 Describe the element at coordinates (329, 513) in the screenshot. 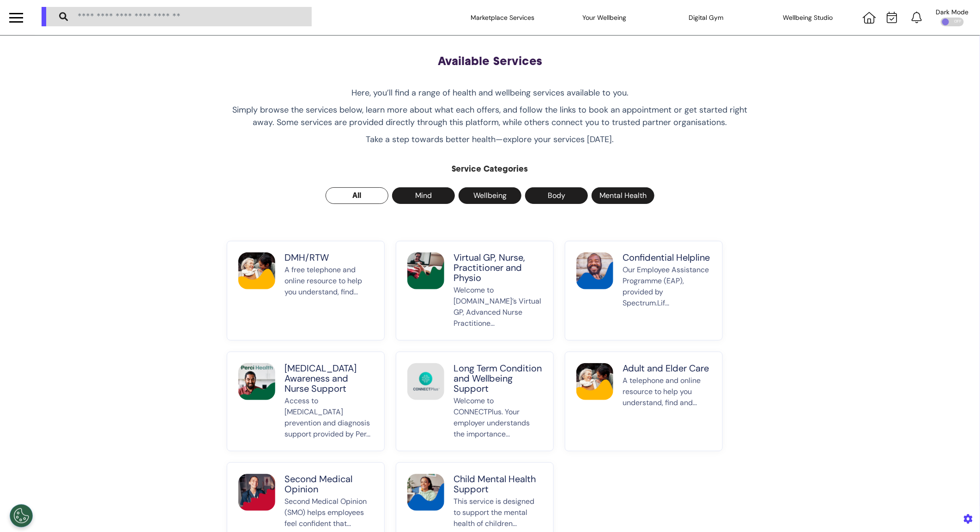

I see `p: Second Medical Opinion (SMO) helps employees feel confident that...` at that location.